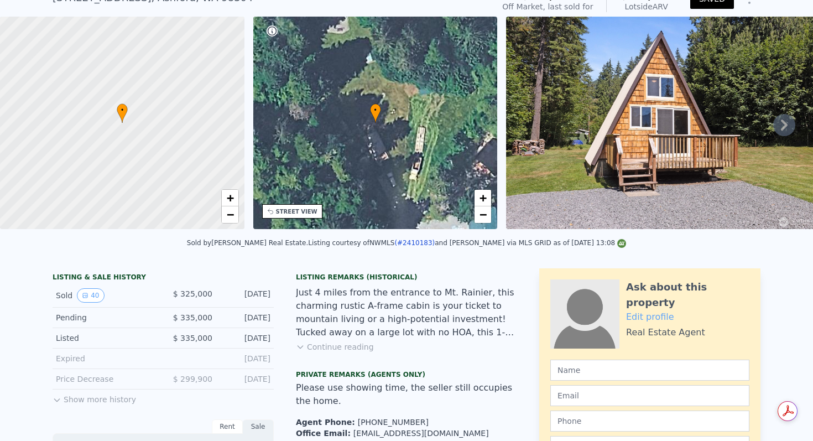 The height and width of the screenshot is (441, 813). I want to click on a: (#2410183), so click(414, 243).